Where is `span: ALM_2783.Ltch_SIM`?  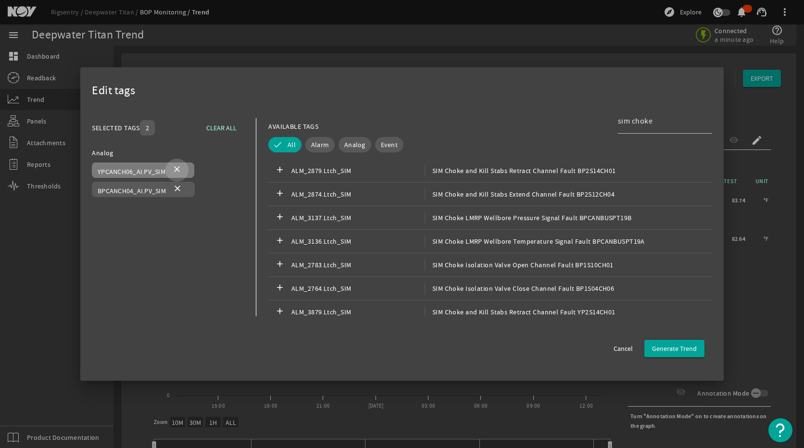
span: ALM_2783.Ltch_SIM is located at coordinates (358, 265).